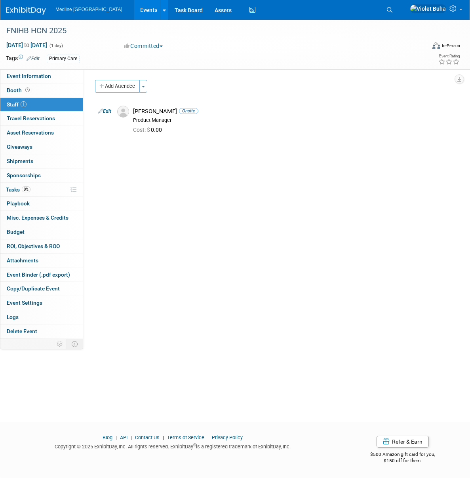 The width and height of the screenshot is (470, 482). What do you see at coordinates (42, 105) in the screenshot?
I see `a: Staff1` at bounding box center [42, 105].